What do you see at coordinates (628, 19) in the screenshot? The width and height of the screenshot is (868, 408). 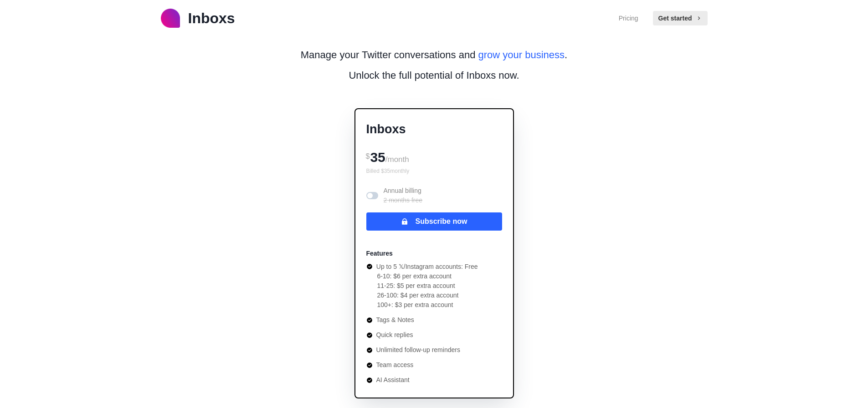 I see `a: Pricing` at bounding box center [628, 19].